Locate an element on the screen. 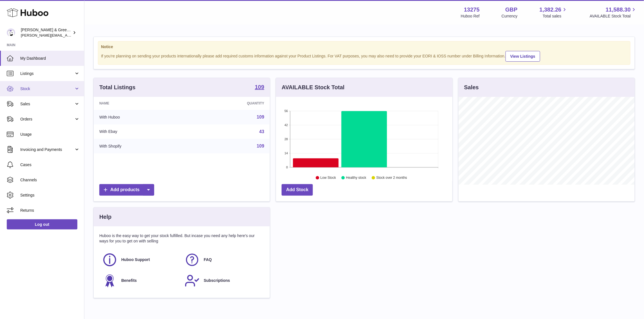 This screenshot has height=319, width=644. span: Subscriptions is located at coordinates (216, 280).